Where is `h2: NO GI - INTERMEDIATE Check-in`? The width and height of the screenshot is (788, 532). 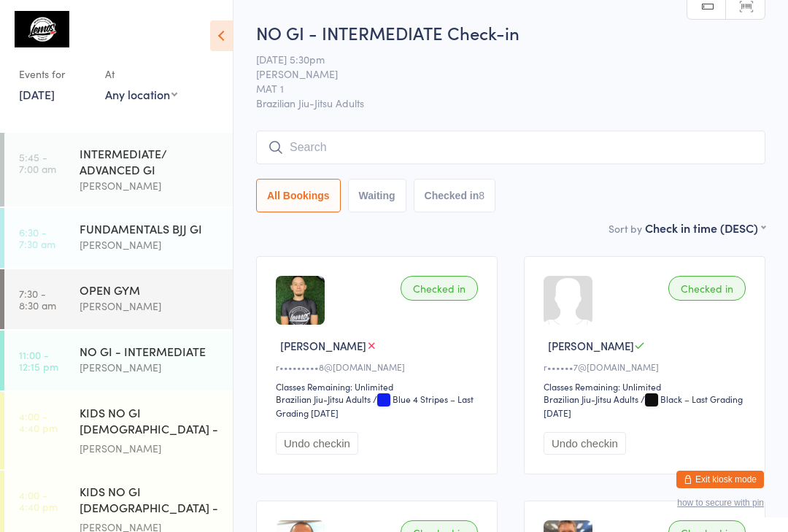
h2: NO GI - INTERMEDIATE Check-in is located at coordinates (511, 32).